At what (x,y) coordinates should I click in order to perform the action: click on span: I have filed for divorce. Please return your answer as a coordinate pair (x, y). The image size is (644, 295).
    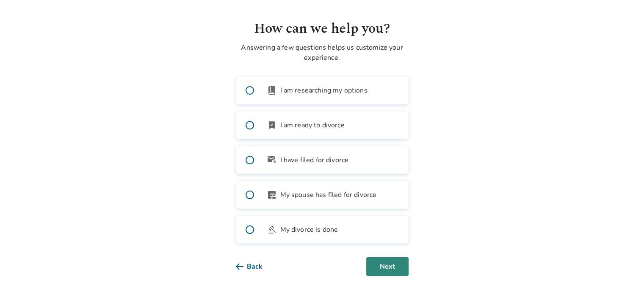
    Looking at the image, I should click on (315, 160).